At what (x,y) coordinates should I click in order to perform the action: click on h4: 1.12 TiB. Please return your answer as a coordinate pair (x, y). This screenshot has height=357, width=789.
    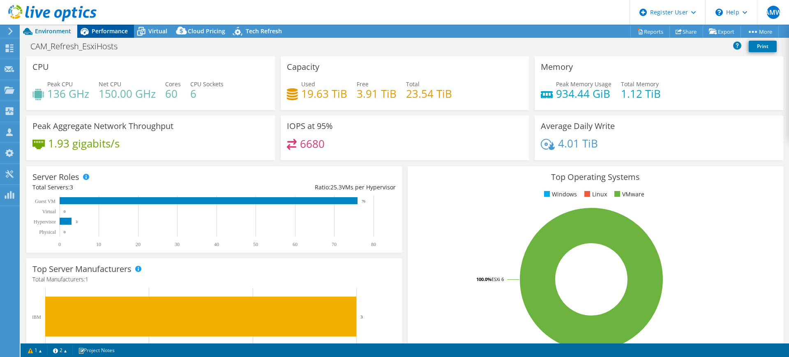
    Looking at the image, I should click on (641, 94).